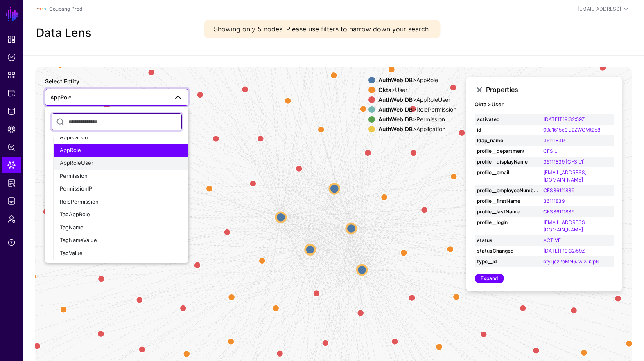 The width and height of the screenshot is (644, 361). What do you see at coordinates (121, 202) in the screenshot?
I see `button: RolePermission` at bounding box center [121, 202].